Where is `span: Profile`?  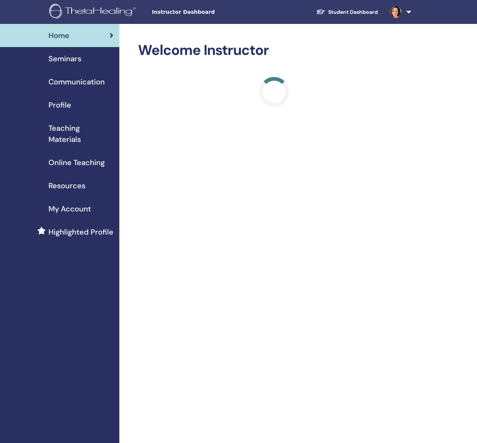
span: Profile is located at coordinates (60, 105).